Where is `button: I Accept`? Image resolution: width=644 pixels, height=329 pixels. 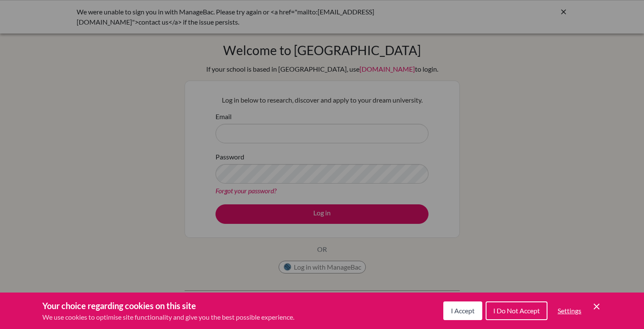 button: I Accept is located at coordinates (463, 311).